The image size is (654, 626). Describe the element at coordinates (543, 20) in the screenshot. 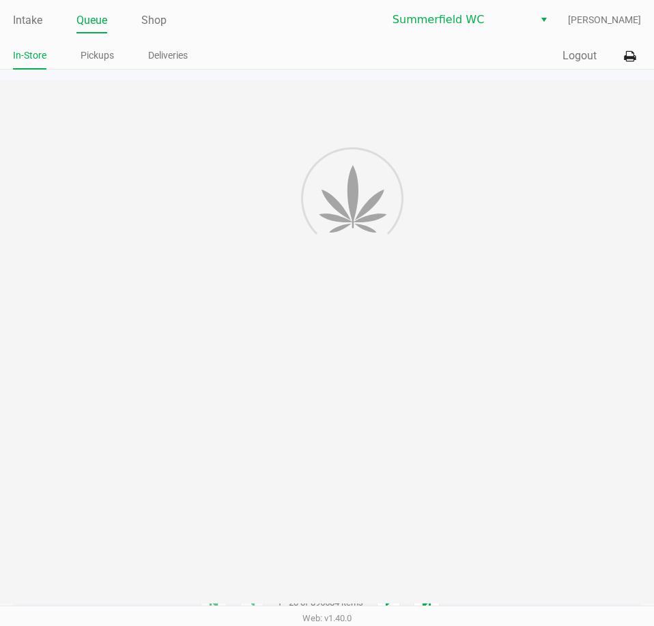

I see `button: Select` at that location.